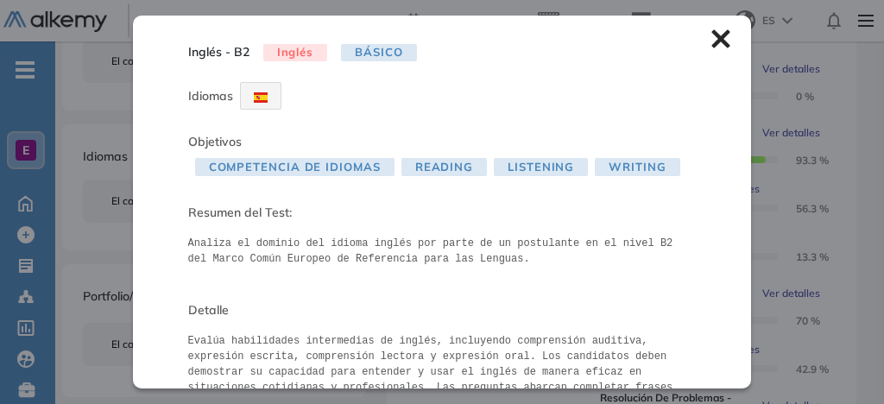 This screenshot has width=884, height=404. Describe the element at coordinates (442, 310) in the screenshot. I see `span: Detalle` at that location.